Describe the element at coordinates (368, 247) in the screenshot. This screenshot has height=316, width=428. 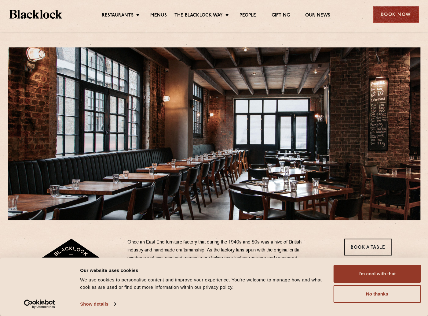
I see `a: Book a Table` at that location.